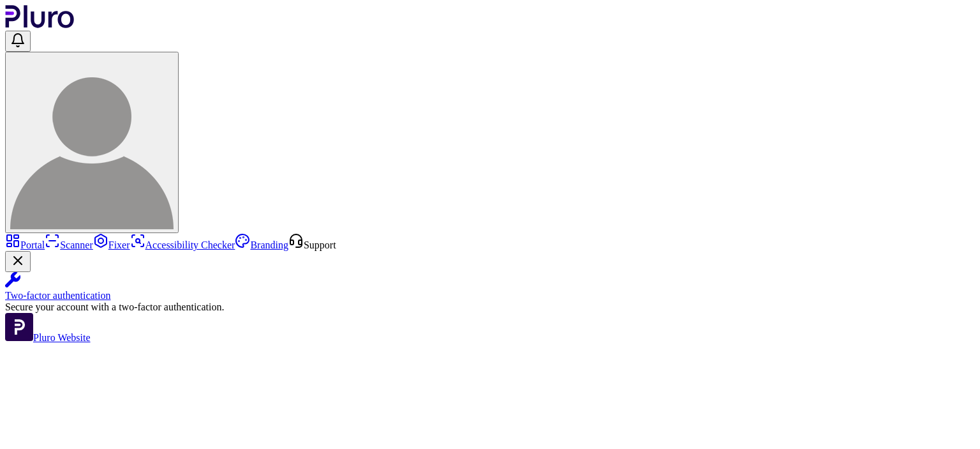 Image resolution: width=980 pixels, height=449 pixels. Describe the element at coordinates (490, 307) in the screenshot. I see `div: Secure your account with a two-factor authentication.` at that location.